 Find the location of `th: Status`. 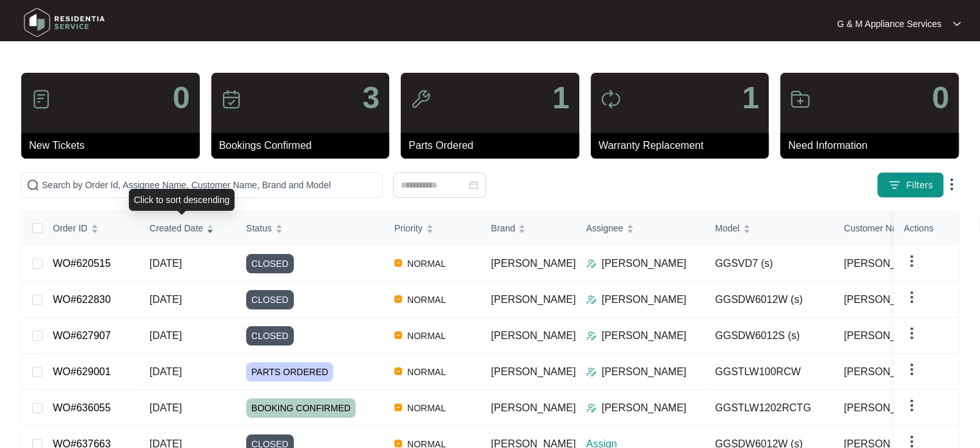

th: Status is located at coordinates (310, 228).